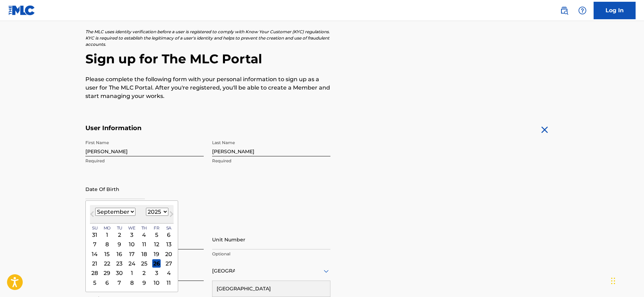 The height and width of the screenshot is (297, 644). Describe the element at coordinates (132, 259) in the screenshot. I see `div: Month September, 2025` at that location.